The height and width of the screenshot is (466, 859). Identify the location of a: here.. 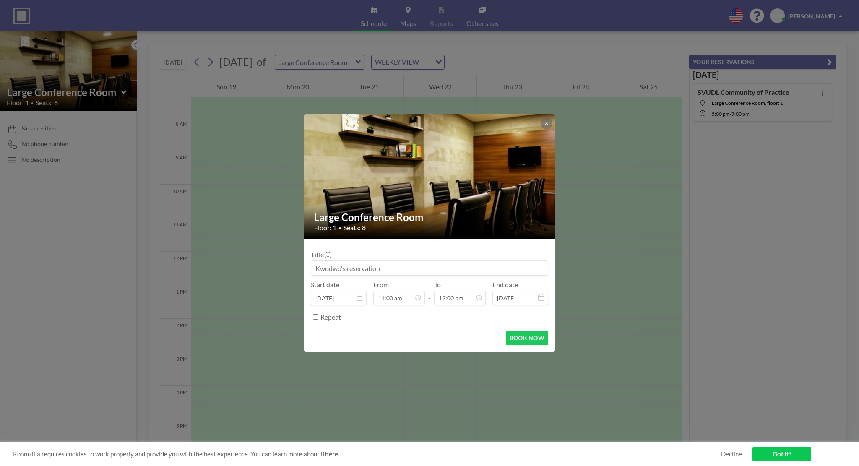
(332, 454).